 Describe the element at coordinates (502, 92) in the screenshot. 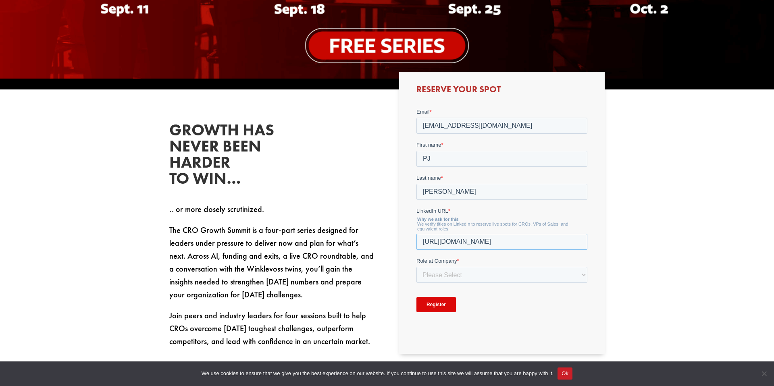

I see `h3: Reserve Your Spot` at that location.